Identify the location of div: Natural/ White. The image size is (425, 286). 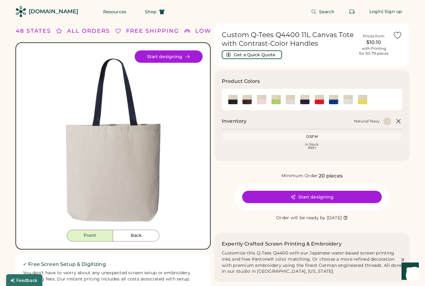
(348, 99).